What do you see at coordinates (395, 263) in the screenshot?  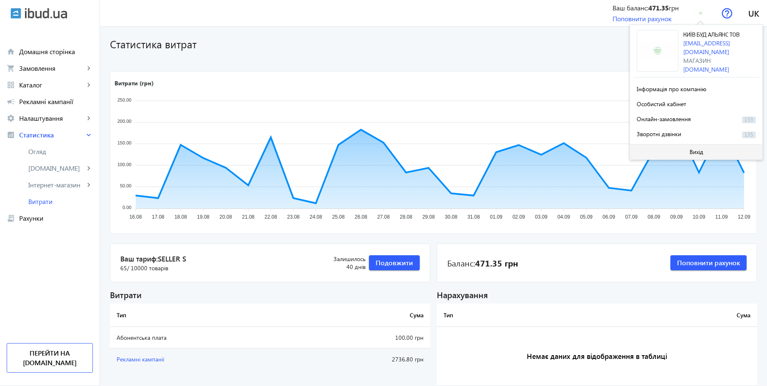 I see `span: Подовжити` at bounding box center [395, 263].